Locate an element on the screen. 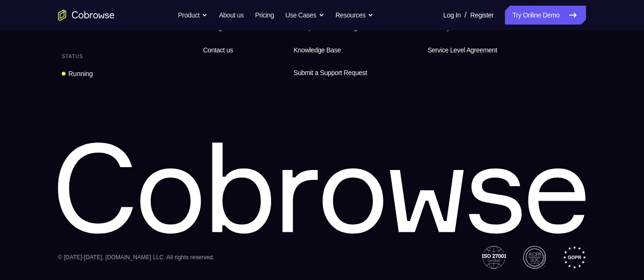 The width and height of the screenshot is (644, 280). a: Running is located at coordinates (77, 73).